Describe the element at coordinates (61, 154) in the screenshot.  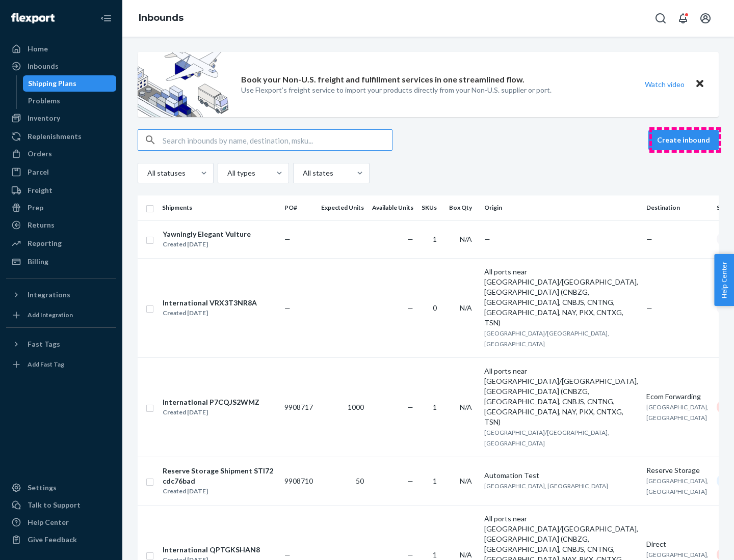
I see `a: Orders` at that location.